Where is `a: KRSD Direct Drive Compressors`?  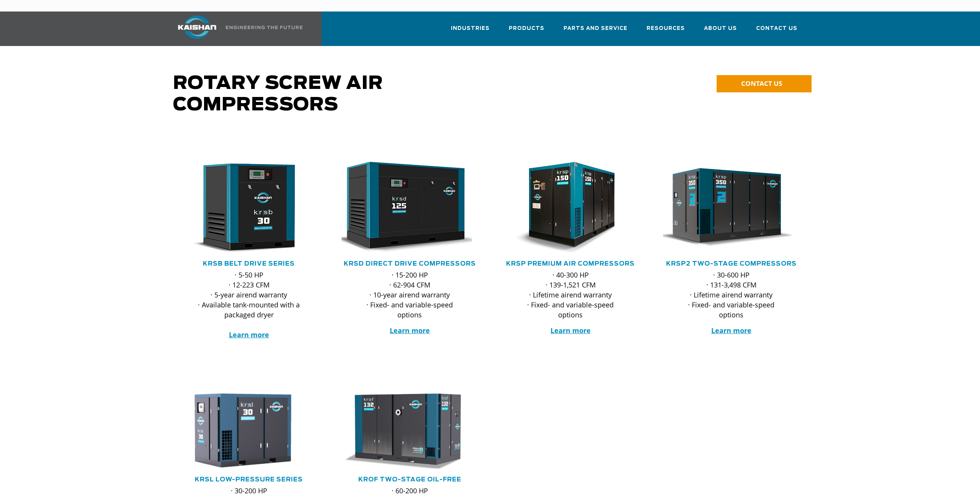 a: KRSD Direct Drive Compressors is located at coordinates (409, 264).